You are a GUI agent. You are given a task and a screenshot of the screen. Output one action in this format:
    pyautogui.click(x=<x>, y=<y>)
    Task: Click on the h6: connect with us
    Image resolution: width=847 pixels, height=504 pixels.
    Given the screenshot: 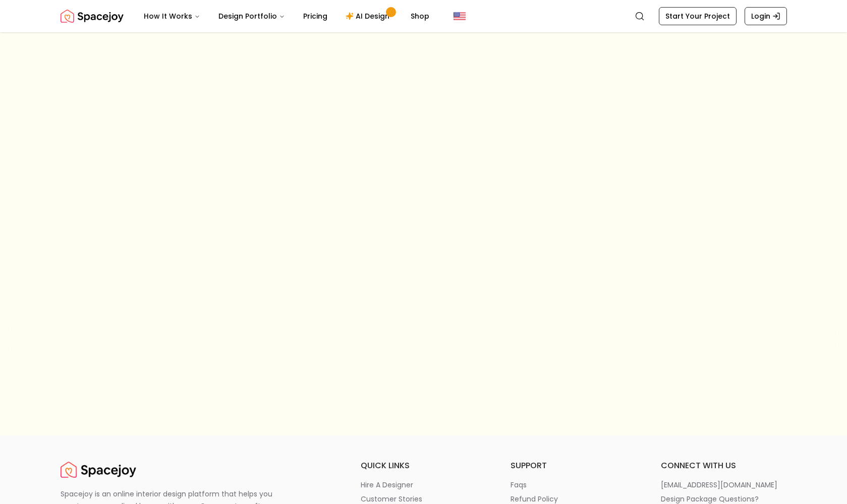 What is the action you would take?
    pyautogui.click(x=724, y=466)
    